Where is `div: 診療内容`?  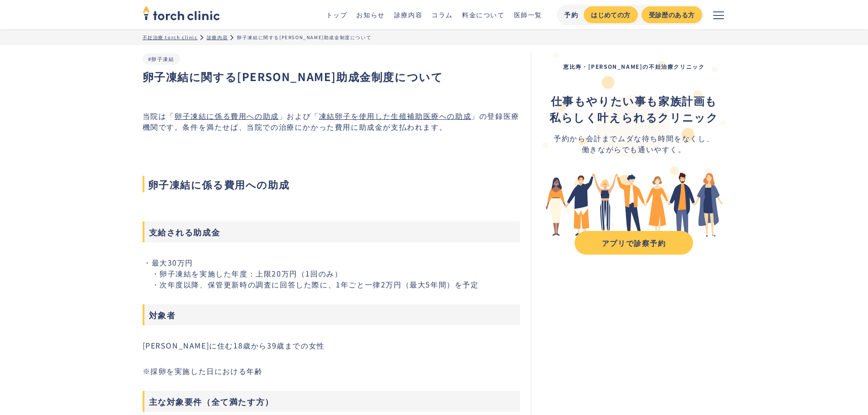 div: 診療内容 is located at coordinates (217, 37).